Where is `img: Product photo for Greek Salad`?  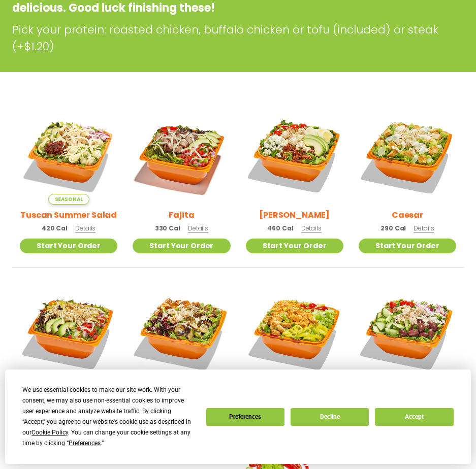 img: Product photo for Greek Salad is located at coordinates (407, 332).